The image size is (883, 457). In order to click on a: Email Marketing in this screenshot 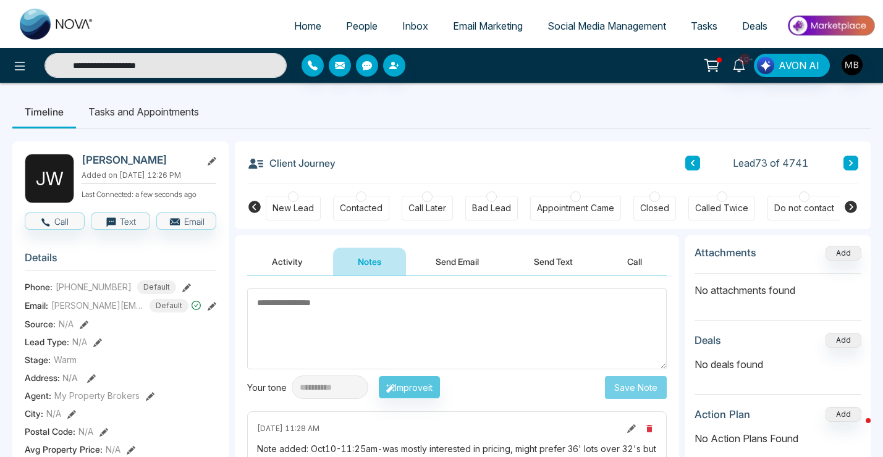, I will do `click(487, 26)`.